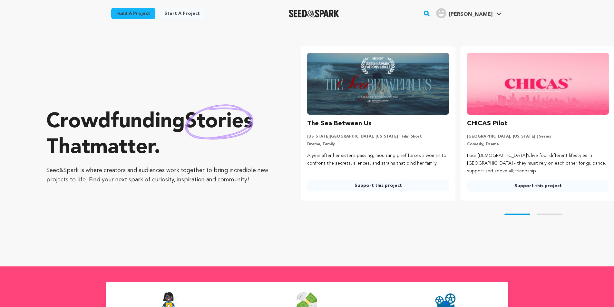  Describe the element at coordinates (122, 148) in the screenshot. I see `span: matter` at that location.